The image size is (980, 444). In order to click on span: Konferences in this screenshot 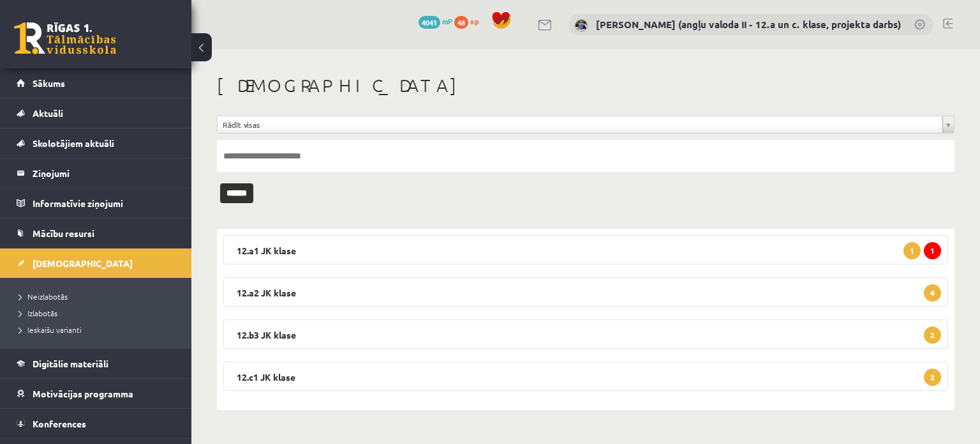, I will do `click(59, 423)`.